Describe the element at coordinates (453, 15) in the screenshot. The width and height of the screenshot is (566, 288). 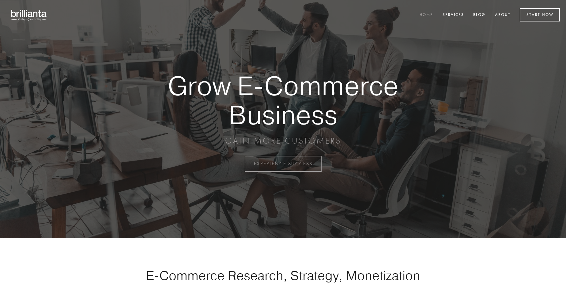
I see `a: Services` at that location.